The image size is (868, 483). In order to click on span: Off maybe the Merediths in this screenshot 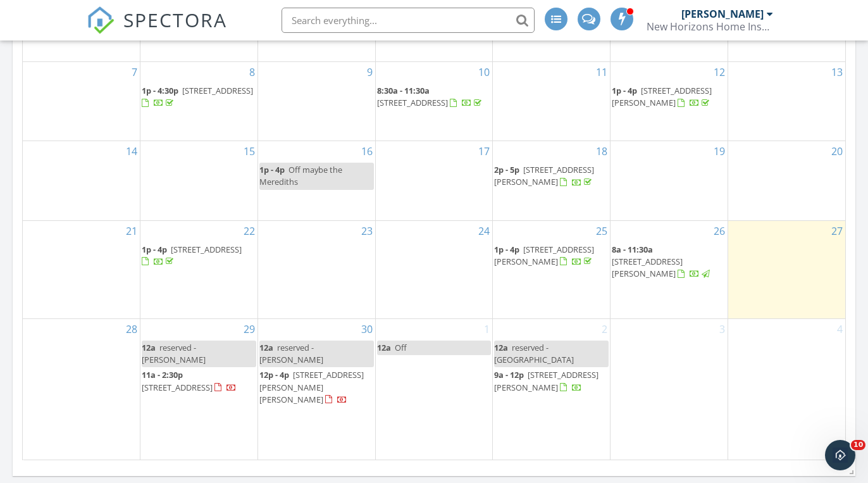, I will do `click(300, 175)`.